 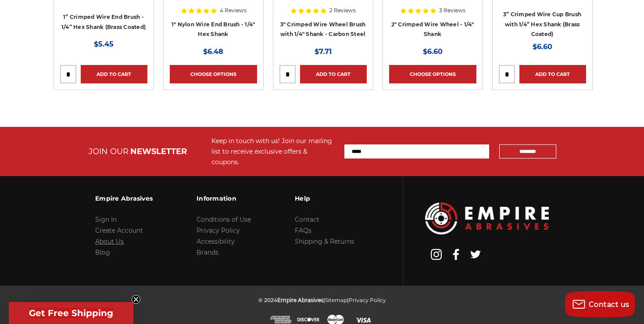 I want to click on img: Empire Abrasives Logo Image, so click(x=487, y=218).